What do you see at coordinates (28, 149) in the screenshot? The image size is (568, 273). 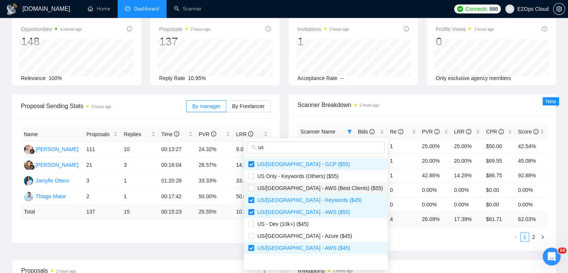 I see `img: AJ` at bounding box center [28, 149].